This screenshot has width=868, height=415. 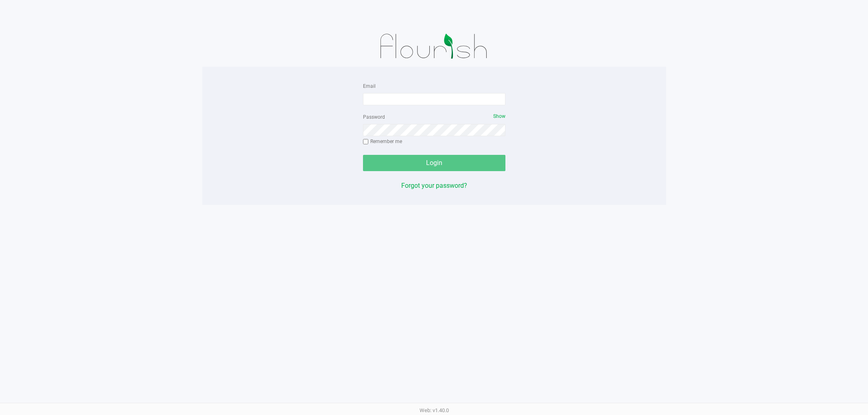 I want to click on label: Password, so click(x=374, y=117).